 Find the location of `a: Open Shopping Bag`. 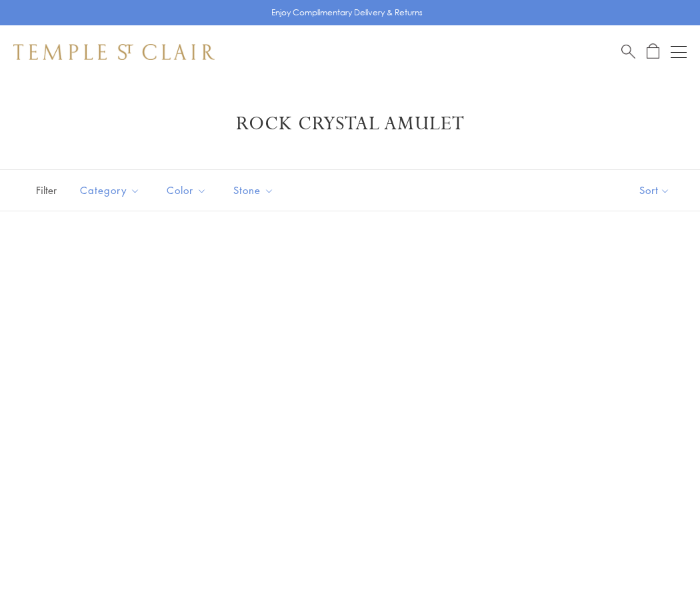

a: Open Shopping Bag is located at coordinates (653, 51).